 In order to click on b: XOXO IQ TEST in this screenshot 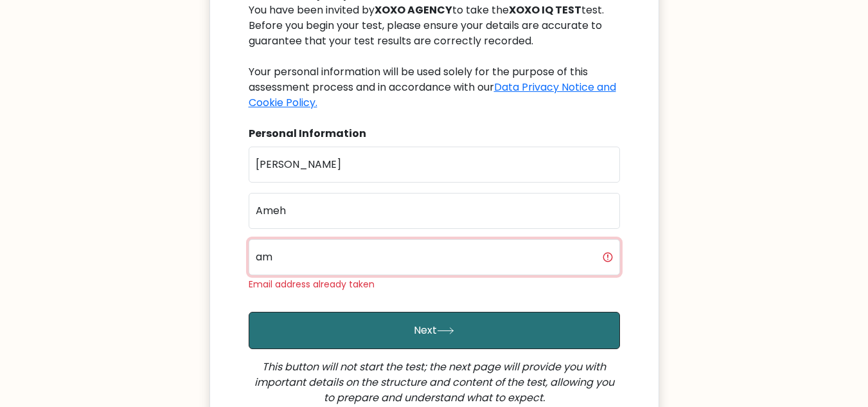, I will do `click(545, 10)`.